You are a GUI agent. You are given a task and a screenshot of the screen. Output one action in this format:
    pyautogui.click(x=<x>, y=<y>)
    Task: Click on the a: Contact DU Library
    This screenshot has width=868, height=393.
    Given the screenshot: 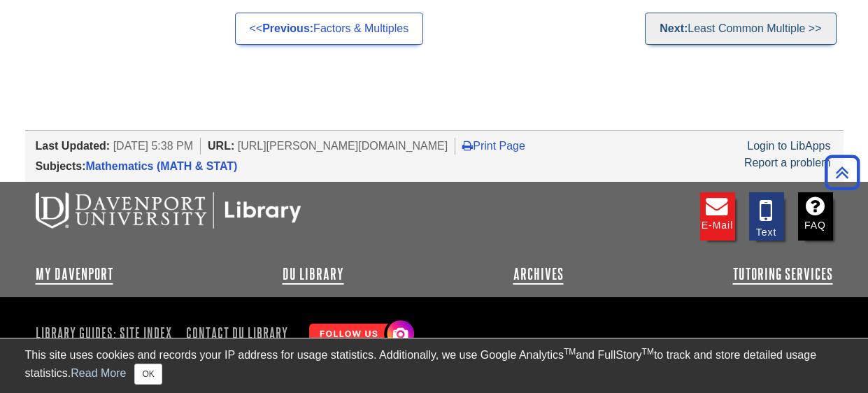 What is the action you would take?
    pyautogui.click(x=237, y=332)
    